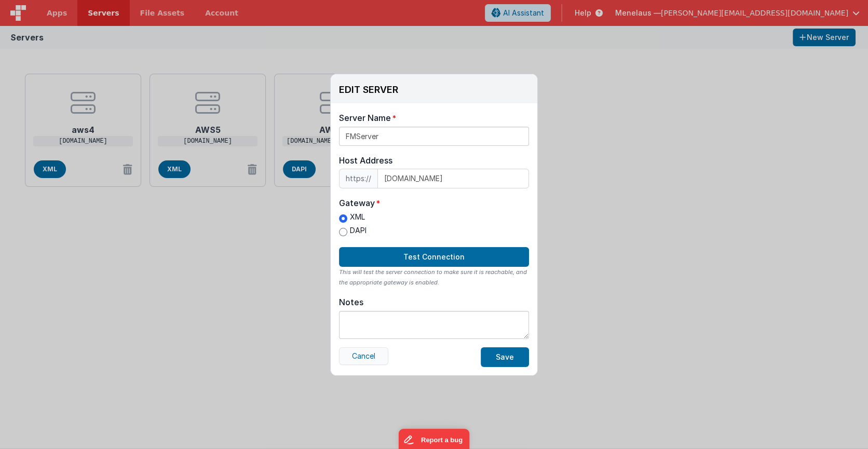  Describe the element at coordinates (343, 232) in the screenshot. I see `input: DAPI` at that location.